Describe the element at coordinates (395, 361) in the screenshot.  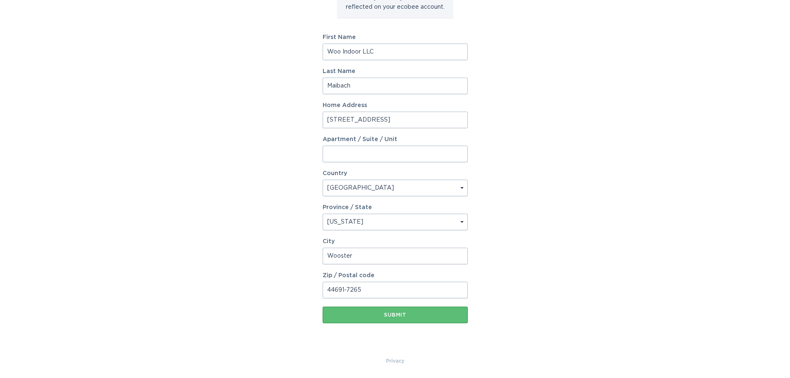
I see `a: Privacy Policy & Terms of Use` at that location.